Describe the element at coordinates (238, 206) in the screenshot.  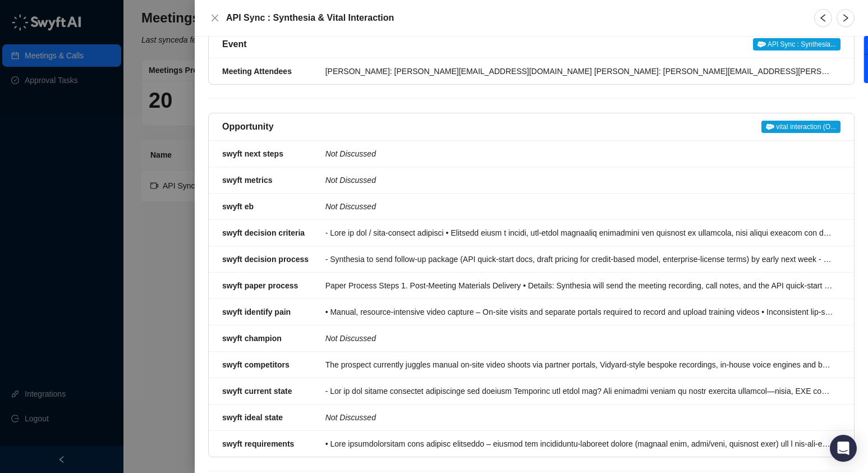
I see `strong: swyft eb` at that location.